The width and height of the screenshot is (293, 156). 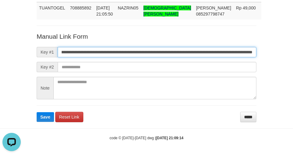 What do you see at coordinates (147, 36) in the screenshot?
I see `p: Manual Link Form` at bounding box center [147, 36].